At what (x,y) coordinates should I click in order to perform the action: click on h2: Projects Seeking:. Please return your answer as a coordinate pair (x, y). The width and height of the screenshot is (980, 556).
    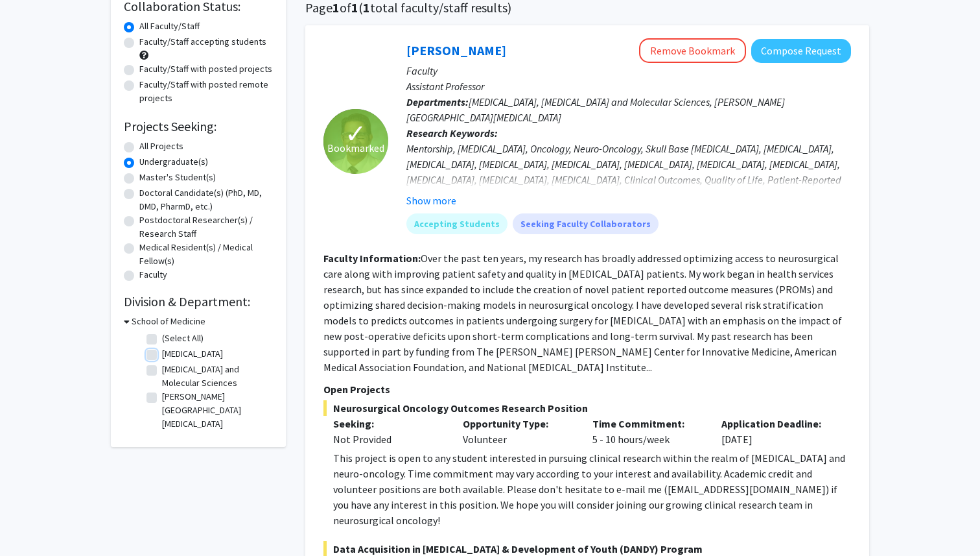
    Looking at the image, I should click on (198, 127).